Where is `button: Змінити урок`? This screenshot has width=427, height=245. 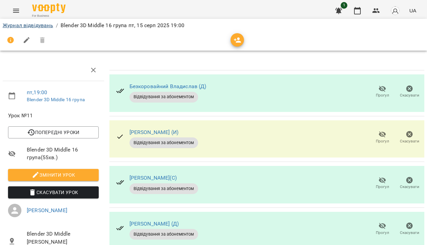 button: Змінити урок is located at coordinates (53, 175).